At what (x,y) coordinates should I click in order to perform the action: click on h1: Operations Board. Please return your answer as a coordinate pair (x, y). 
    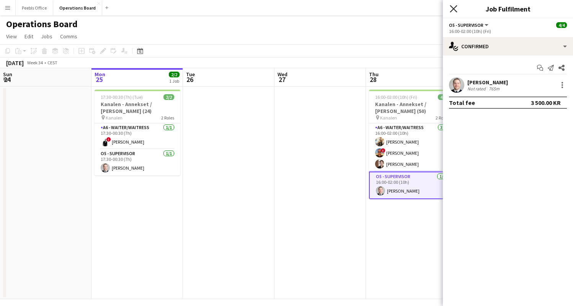
    Looking at the image, I should click on (42, 24).